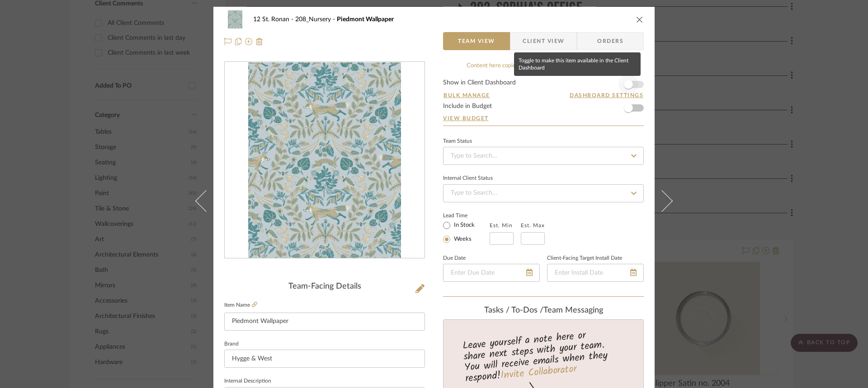  What do you see at coordinates (543, 41) in the screenshot?
I see `span: Client View` at bounding box center [543, 41].